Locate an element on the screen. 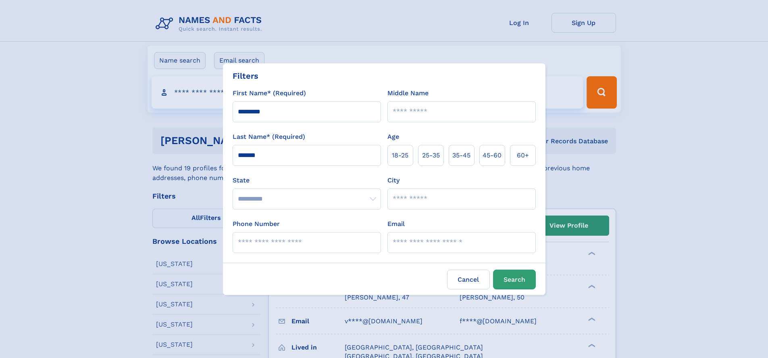 This screenshot has width=768, height=358. span: 25‑35 is located at coordinates (431, 155).